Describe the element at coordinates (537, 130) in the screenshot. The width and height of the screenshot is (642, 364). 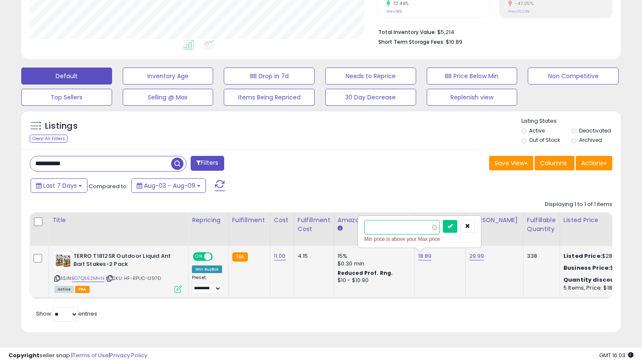
I see `label: Active` at that location.